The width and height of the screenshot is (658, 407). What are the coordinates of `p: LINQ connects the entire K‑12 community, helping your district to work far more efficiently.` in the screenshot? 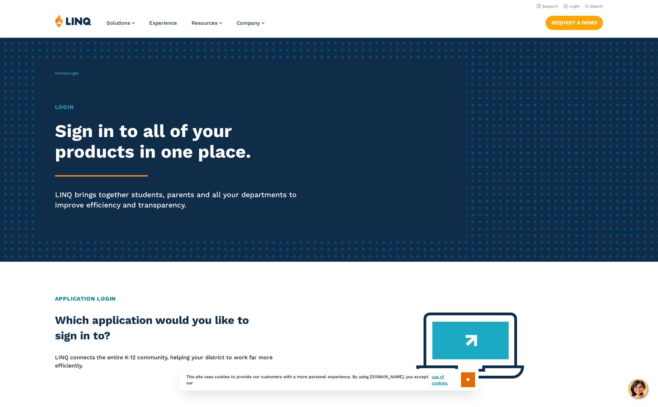 It's located at (164, 362).